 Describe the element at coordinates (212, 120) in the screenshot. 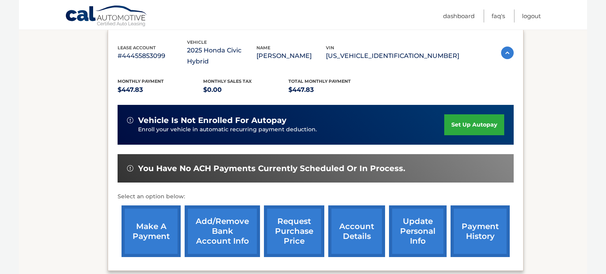

I see `span: vehicle is not enrolled for autopay` at that location.